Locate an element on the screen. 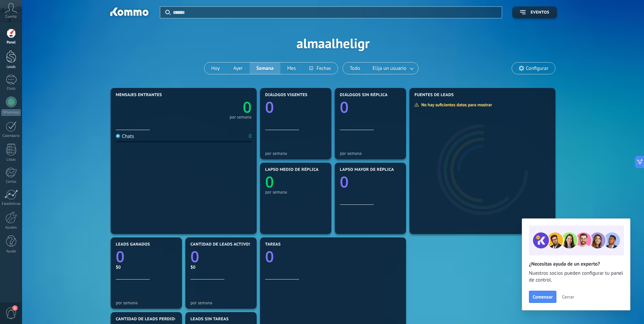 The image size is (644, 324). button: Elija un usuario is located at coordinates (392, 68).